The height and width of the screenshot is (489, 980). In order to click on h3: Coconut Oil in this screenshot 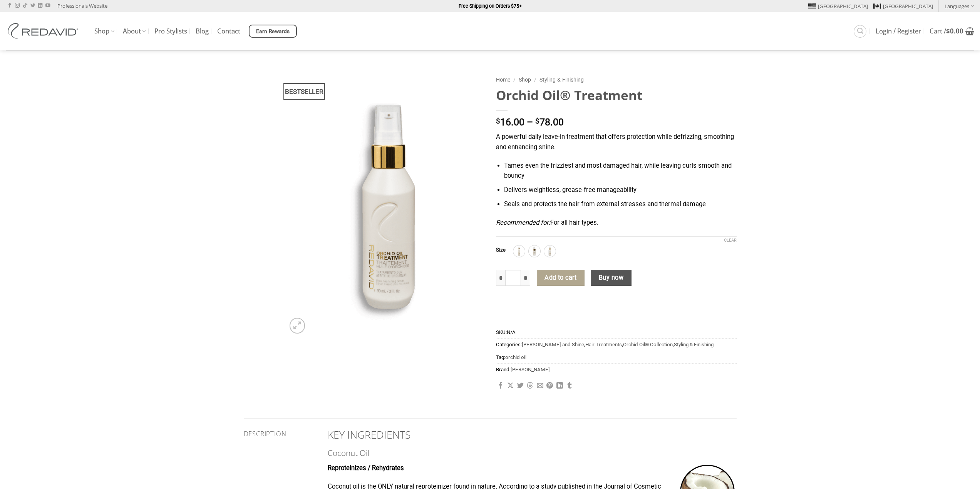, I will do `click(532, 453)`.